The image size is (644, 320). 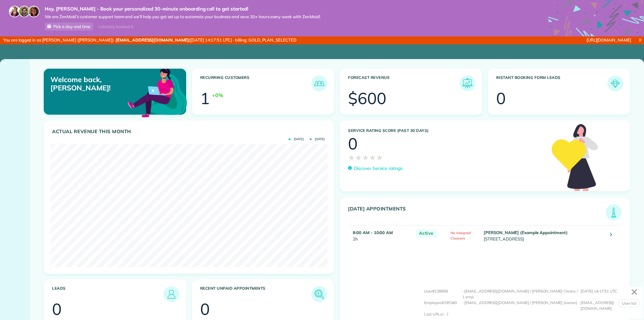 What do you see at coordinates (157, 93) in the screenshot?
I see `img: dashboard_welcome-42a62b7d889689a78055ac9021e634bf52bae3f8056760290aed330b23ab8690.png` at bounding box center [157, 93].